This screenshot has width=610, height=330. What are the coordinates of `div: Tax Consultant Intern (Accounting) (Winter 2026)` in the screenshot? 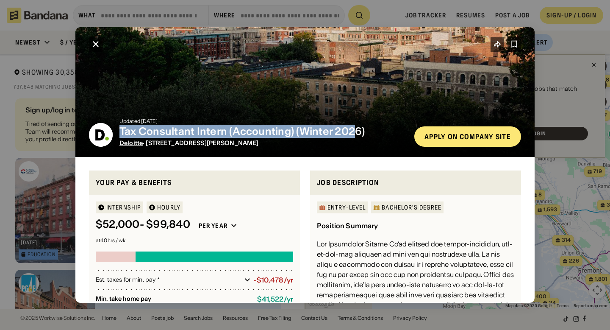 It's located at (264, 131).